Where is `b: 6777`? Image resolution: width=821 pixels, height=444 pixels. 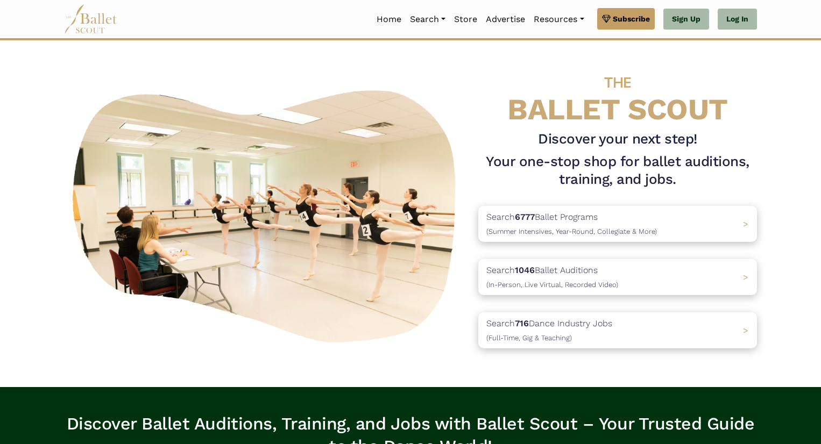
b: 6777 is located at coordinates (524, 217).